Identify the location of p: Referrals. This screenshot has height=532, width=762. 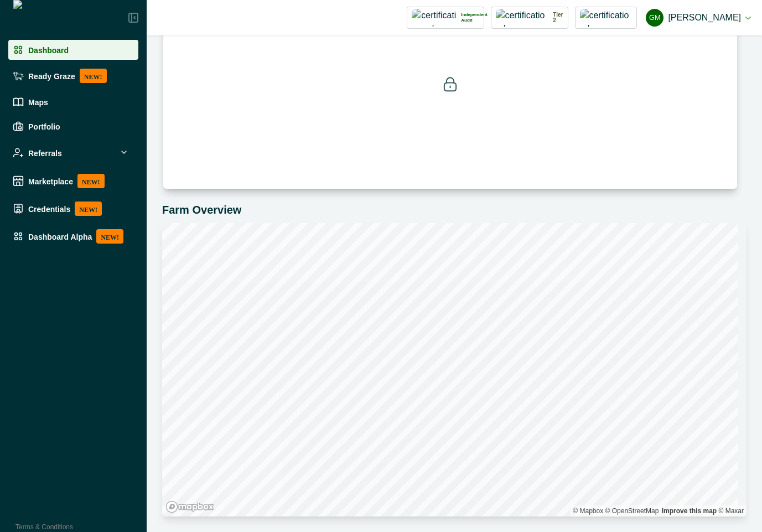
(45, 153).